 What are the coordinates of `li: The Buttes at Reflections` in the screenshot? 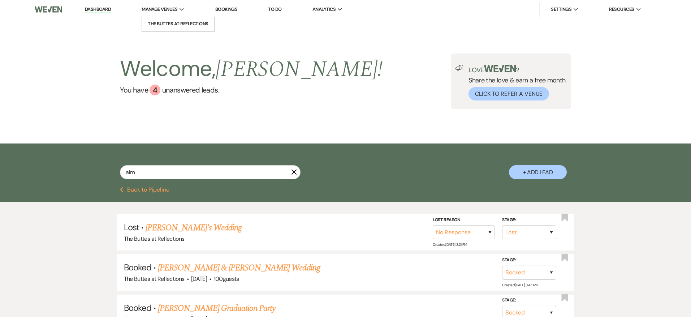 It's located at (178, 24).